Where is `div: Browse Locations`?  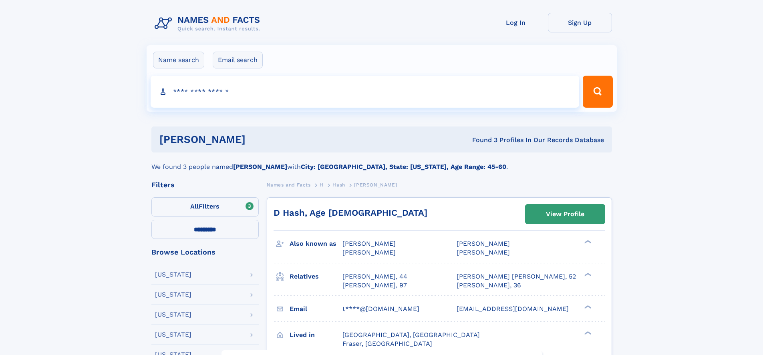
div: Browse Locations is located at coordinates (205, 252).